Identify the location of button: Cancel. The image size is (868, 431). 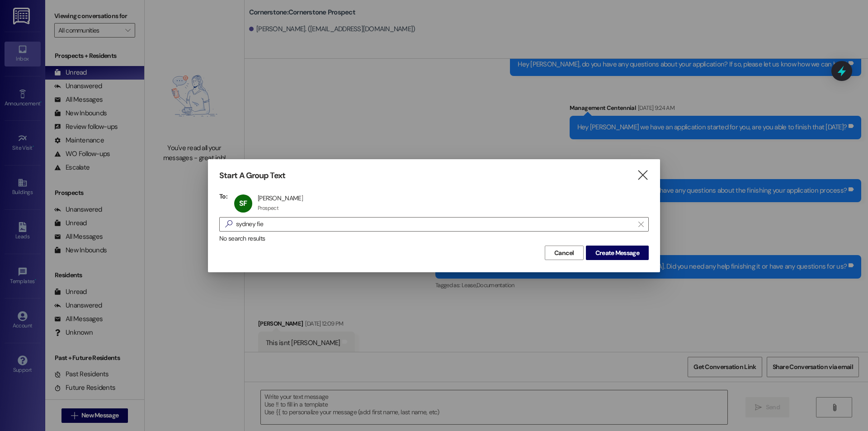
(564, 253).